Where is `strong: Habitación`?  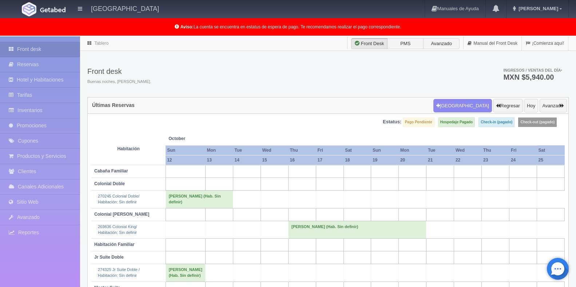 strong: Habitación is located at coordinates (128, 149).